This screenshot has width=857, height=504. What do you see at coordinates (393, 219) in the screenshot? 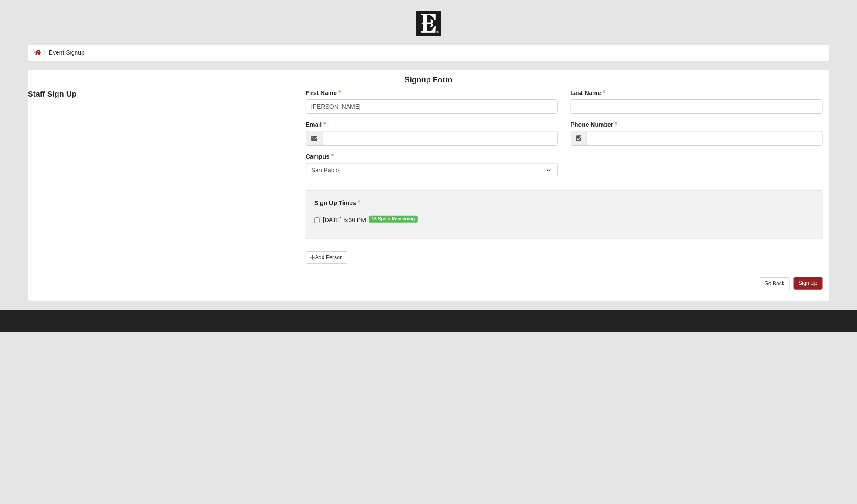
I see `span: 16 Spots Remaining` at bounding box center [393, 219].